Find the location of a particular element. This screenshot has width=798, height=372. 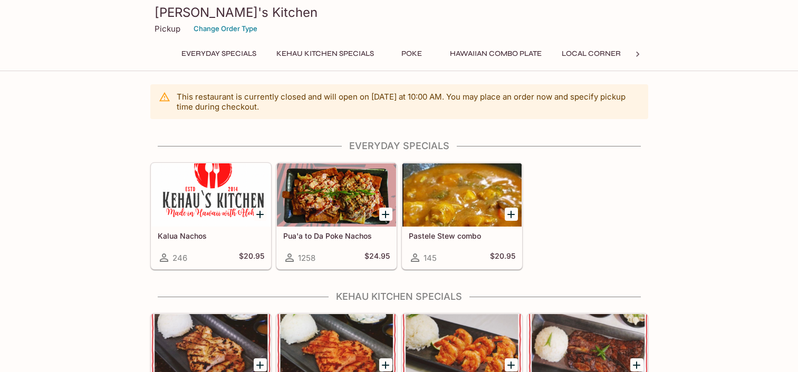

button: Everyday Specials is located at coordinates (219, 54).